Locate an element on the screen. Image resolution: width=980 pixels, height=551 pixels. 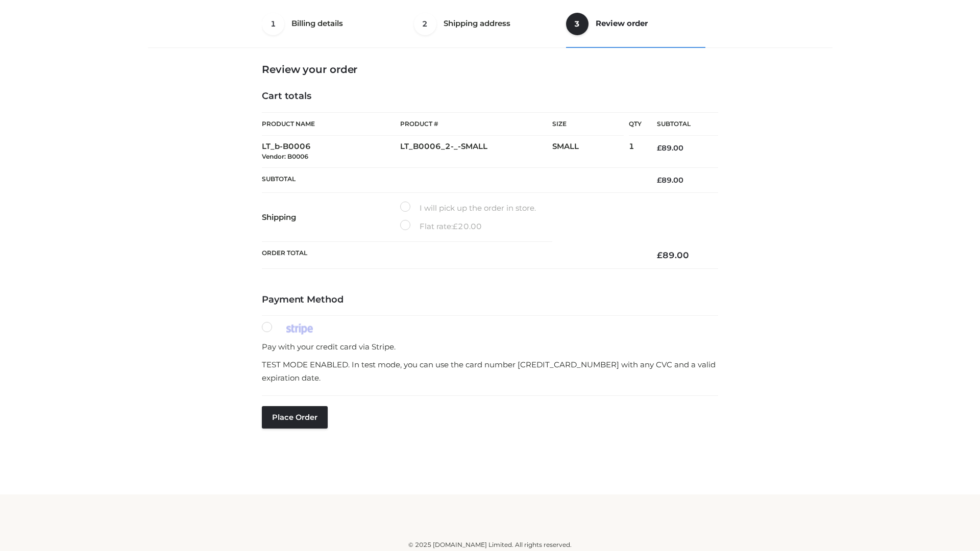
th: Product Name is located at coordinates (331, 124).